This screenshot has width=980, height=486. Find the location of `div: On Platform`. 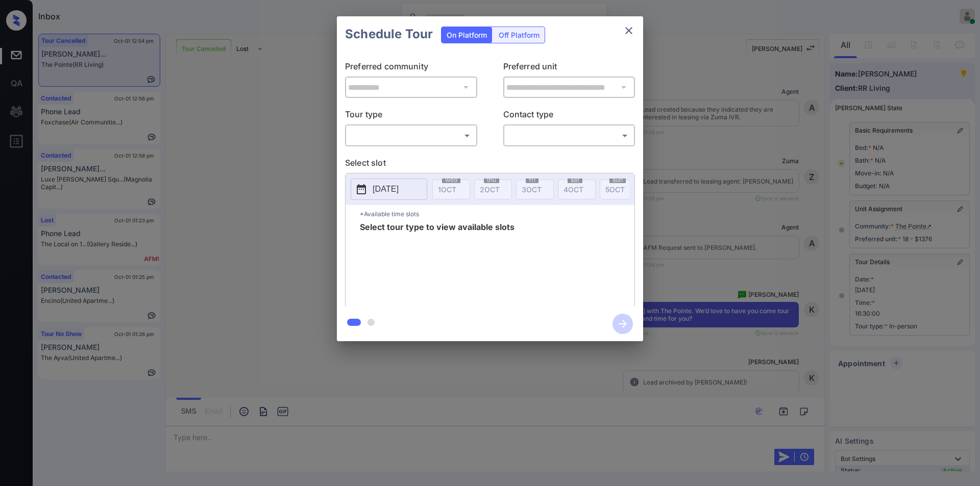

div: On Platform is located at coordinates (467, 34).